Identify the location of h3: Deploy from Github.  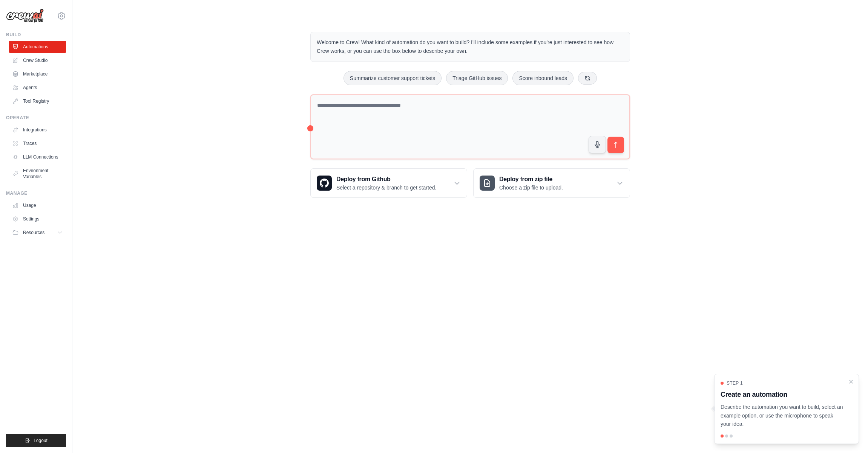
(386, 179).